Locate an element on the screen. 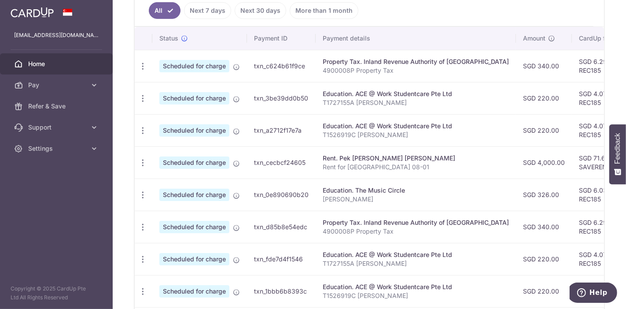 Image resolution: width=626 pixels, height=309 pixels. div: Education. The Music Circle is located at coordinates (416, 190).